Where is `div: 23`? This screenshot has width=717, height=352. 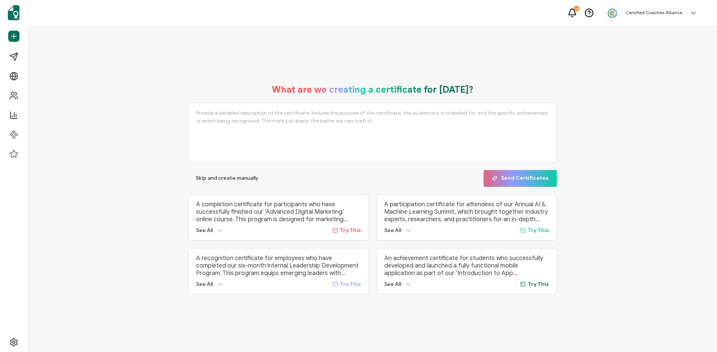 div: 23 is located at coordinates (577, 9).